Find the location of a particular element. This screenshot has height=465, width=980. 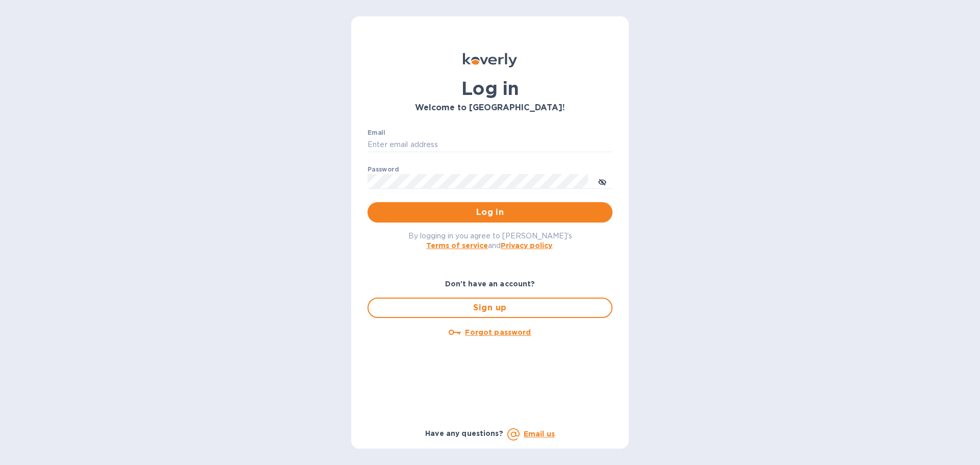

b: Email us is located at coordinates (539, 434).